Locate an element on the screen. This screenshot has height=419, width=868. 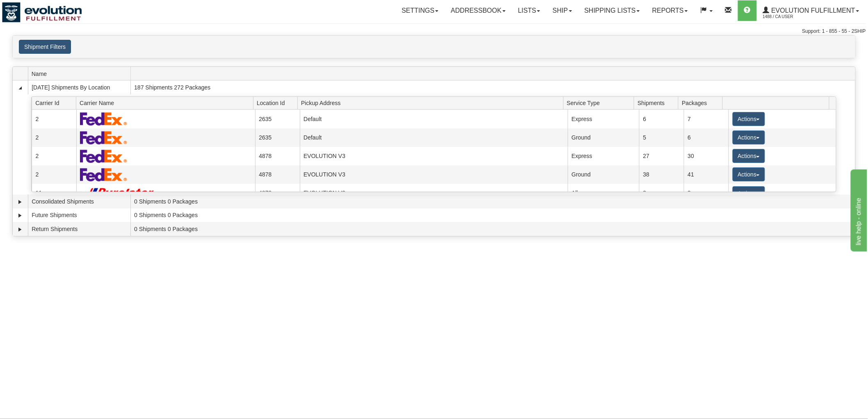
span: Evolution Fulfillment is located at coordinates (812, 10).